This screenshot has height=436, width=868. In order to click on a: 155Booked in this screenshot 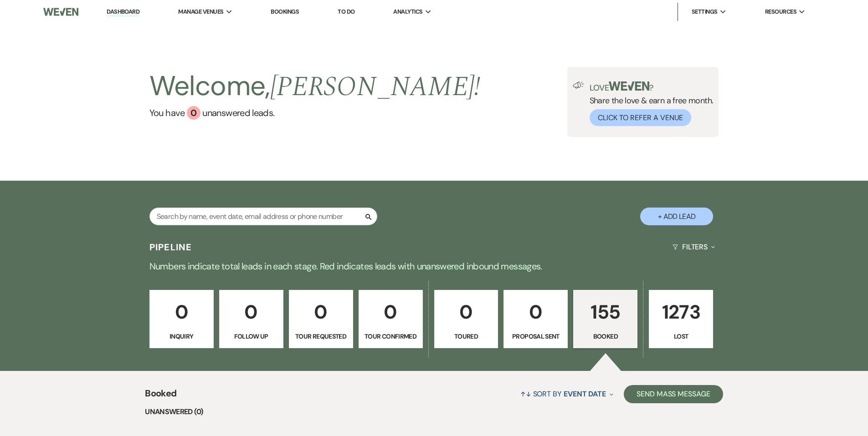, I will do `click(605, 319)`.